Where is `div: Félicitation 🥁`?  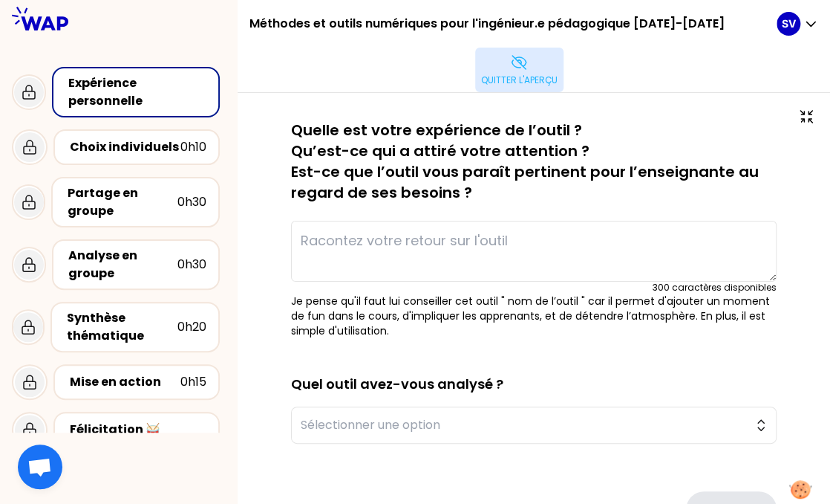
div: Félicitation 🥁 is located at coordinates (138, 429).